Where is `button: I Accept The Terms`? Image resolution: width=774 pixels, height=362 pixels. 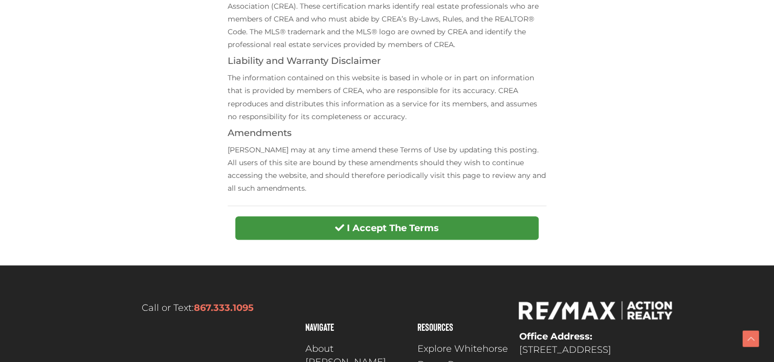
button: I Accept The Terms is located at coordinates (387, 228).